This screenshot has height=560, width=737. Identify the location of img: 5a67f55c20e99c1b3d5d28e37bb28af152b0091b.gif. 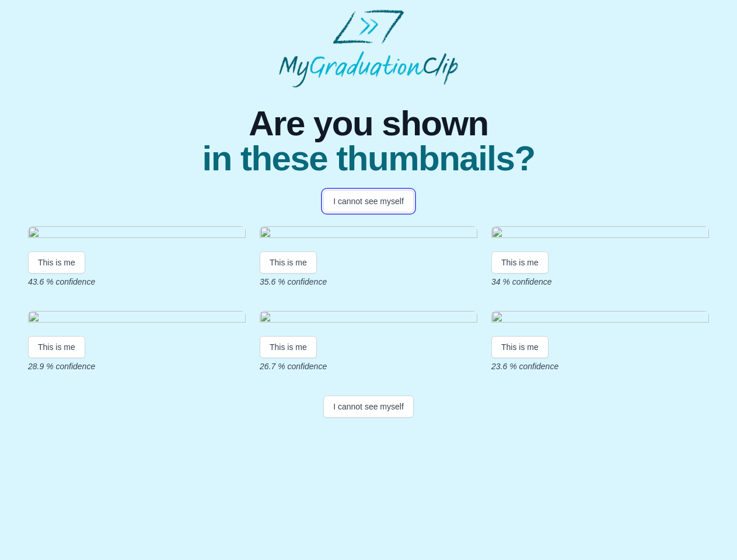
(600, 318).